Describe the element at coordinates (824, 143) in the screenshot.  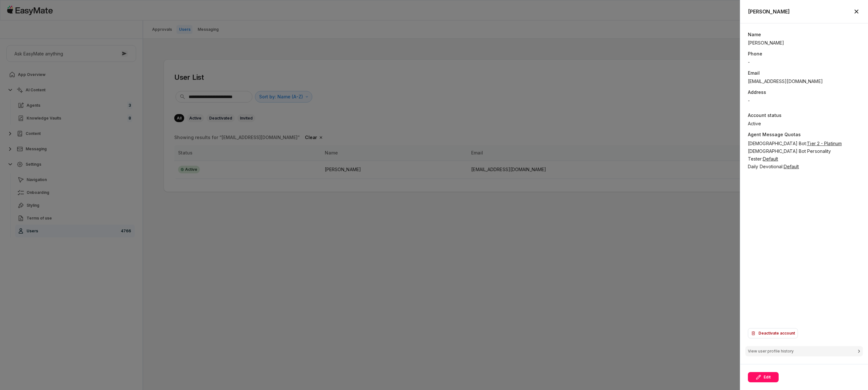
I see `span: Tier 2 - Platinum` at that location.